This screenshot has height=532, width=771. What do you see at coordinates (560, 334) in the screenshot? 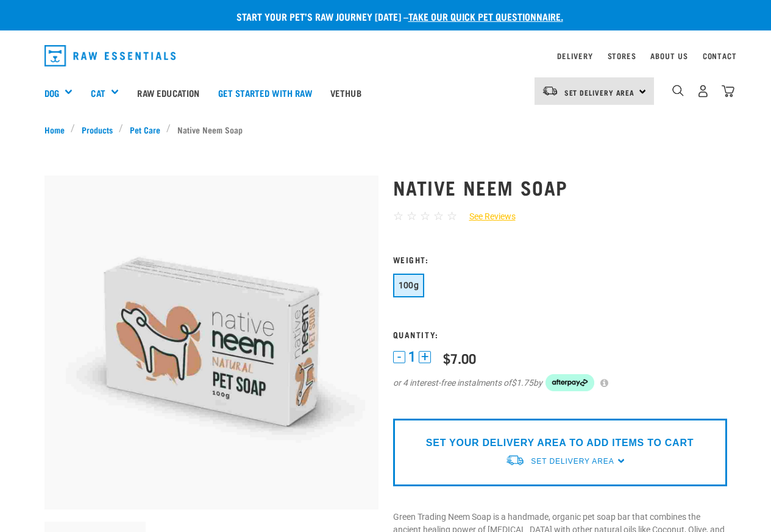
I see `h3: Quantity:` at bounding box center [560, 334].